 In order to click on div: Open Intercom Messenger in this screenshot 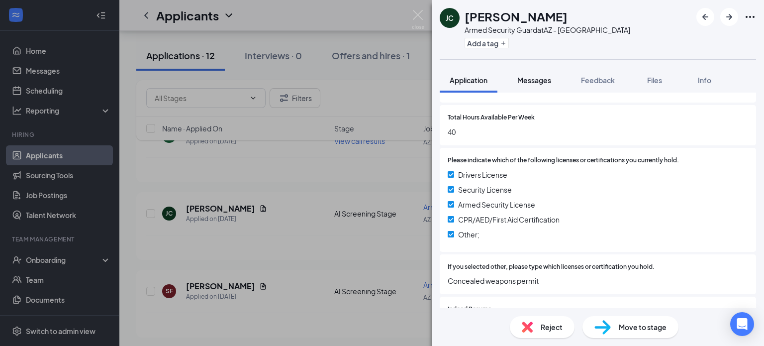, I will do `click(742, 324)`.